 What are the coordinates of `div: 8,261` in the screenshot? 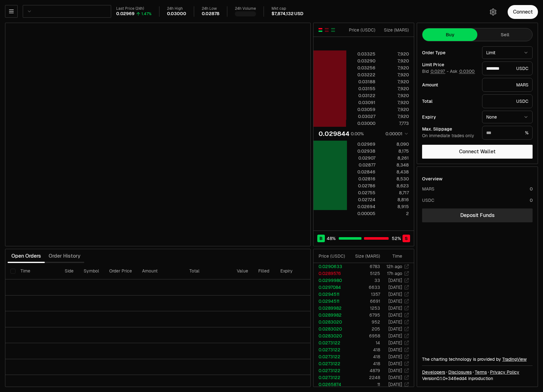 It's located at (395, 158).